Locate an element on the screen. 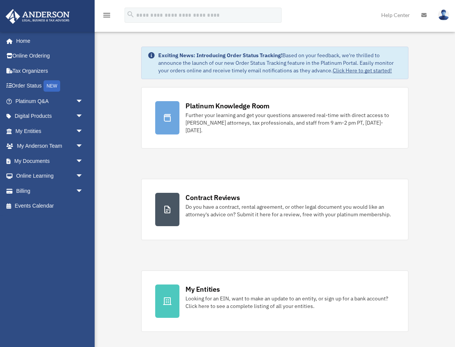  div: Contract Reviews is located at coordinates (212, 197).